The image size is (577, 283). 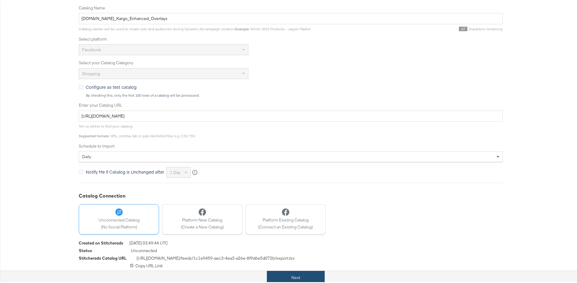 I want to click on div: By checking this, only the first 100 rows of a catalog will be processed., so click(x=294, y=94).